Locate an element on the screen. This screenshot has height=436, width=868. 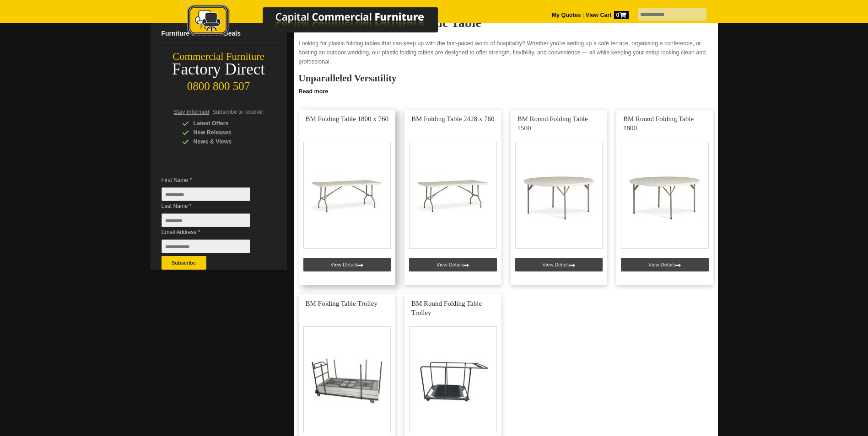
div: Commercial Furniture is located at coordinates (218, 57).